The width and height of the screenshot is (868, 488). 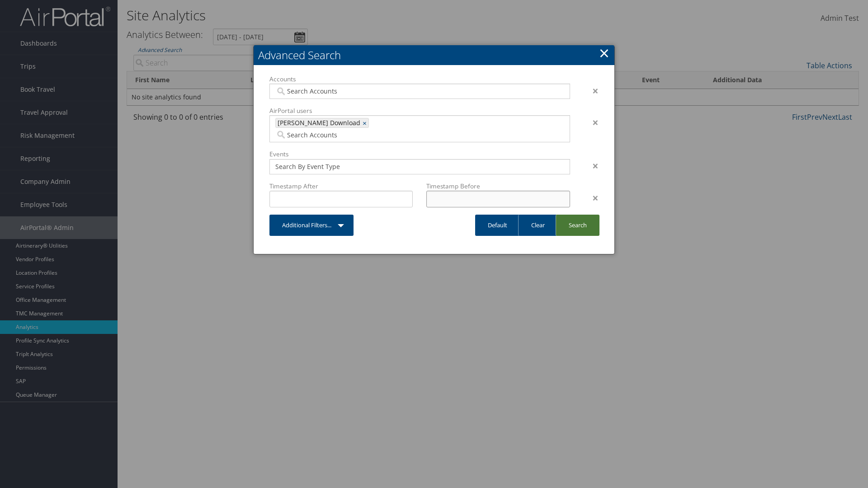 I want to click on input: Search By Event Type, so click(x=419, y=167).